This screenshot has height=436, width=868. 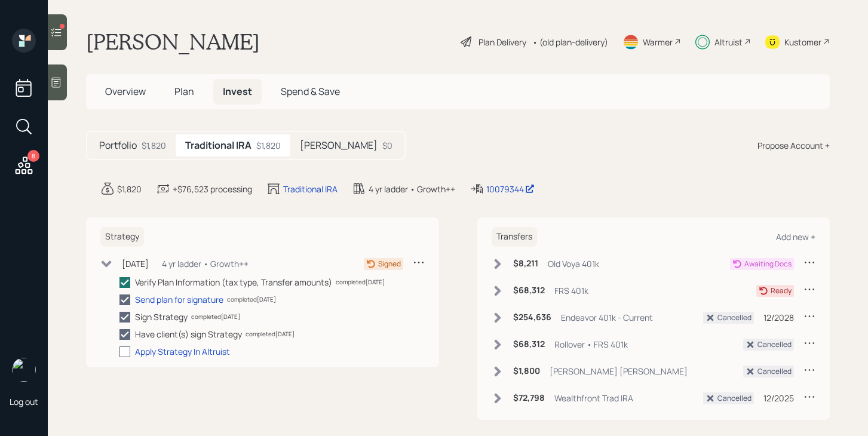 What do you see at coordinates (658, 42) in the screenshot?
I see `div: Warmer` at bounding box center [658, 42].